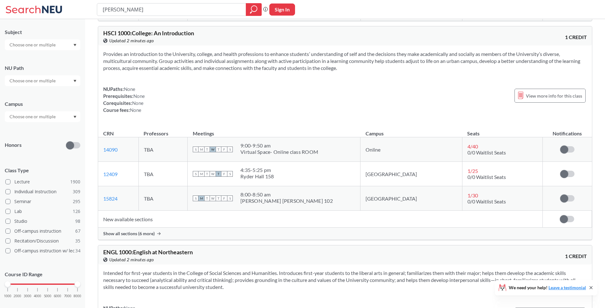  I want to click on span: Show all sections (6 more), so click(129, 233).